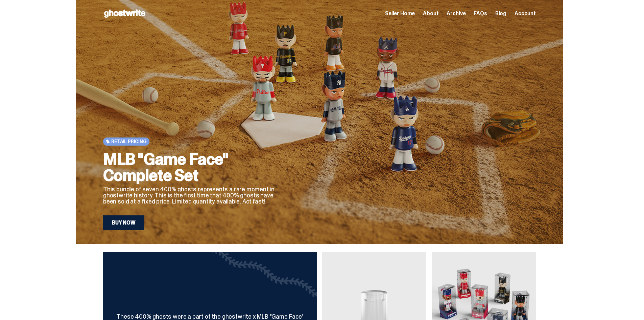  I want to click on a: About, so click(430, 13).